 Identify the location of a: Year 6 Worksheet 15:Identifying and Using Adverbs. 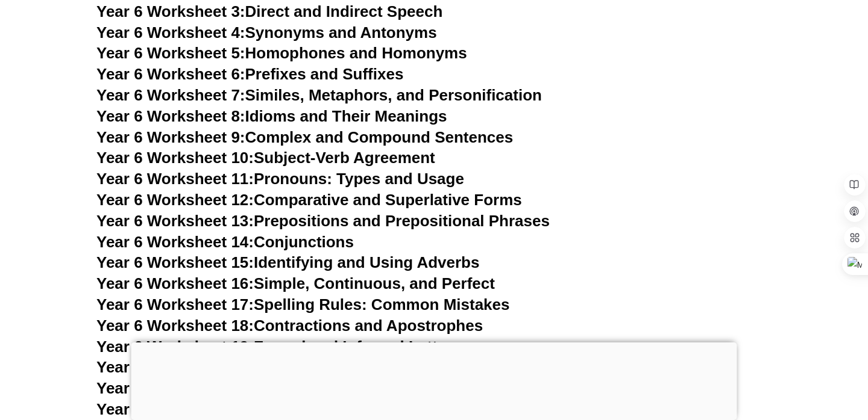
(288, 262).